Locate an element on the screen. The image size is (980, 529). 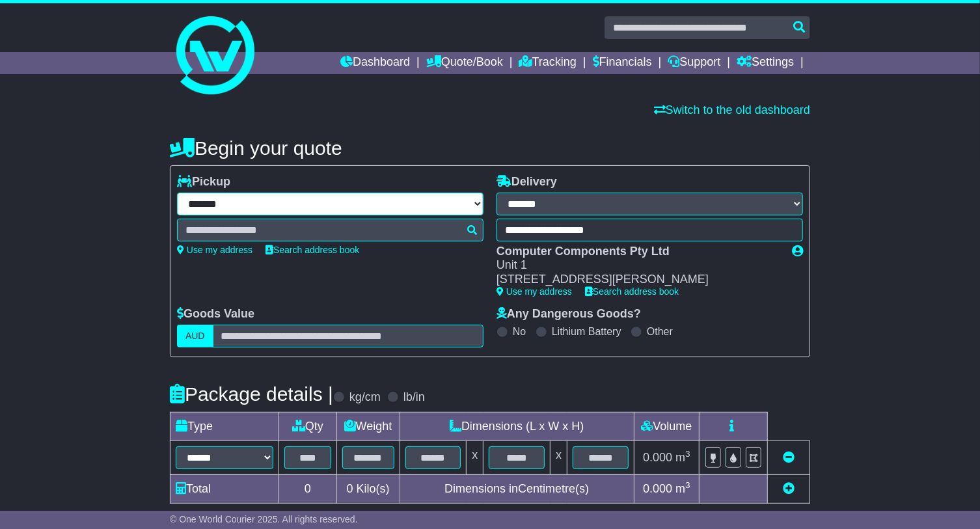
label: Lithium Battery is located at coordinates (586, 332).